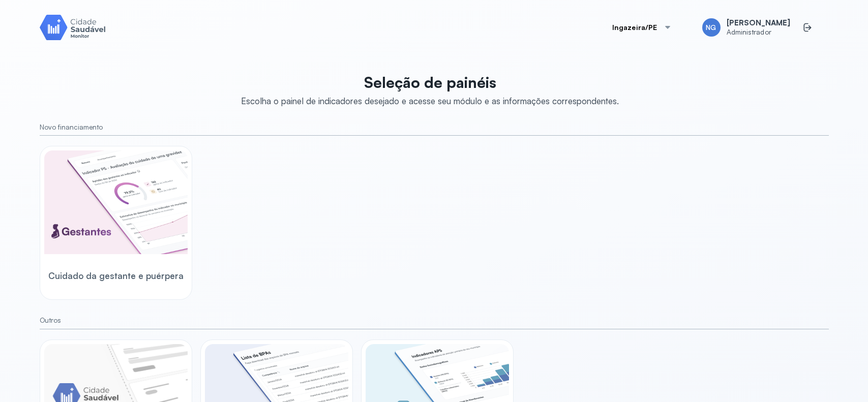 The height and width of the screenshot is (402, 868). What do you see at coordinates (710, 27) in the screenshot?
I see `span: NG` at bounding box center [710, 27].